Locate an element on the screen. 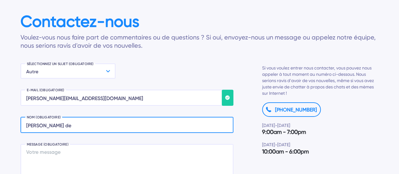 The width and height of the screenshot is (399, 174). span: MESSAGE (OBLIGATOIRE) is located at coordinates (48, 144).